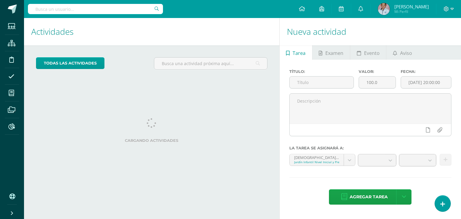 The image size is (461, 219). I want to click on span: Mi Perfil, so click(412, 11).